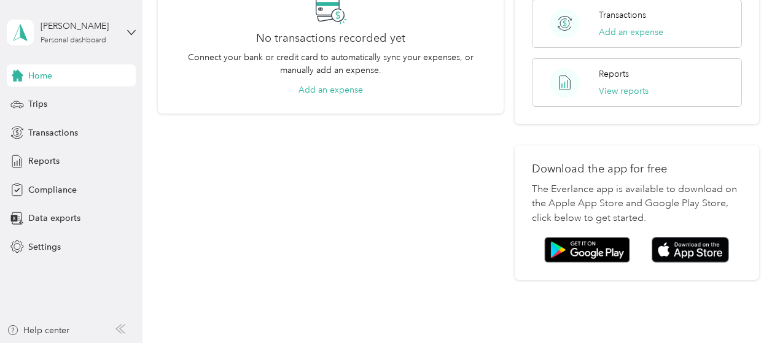 The image size is (780, 343). Describe the element at coordinates (331, 64) in the screenshot. I see `p: Connect your bank or credit card to automatically sync your expenses, or manually add an expense.` at that location.